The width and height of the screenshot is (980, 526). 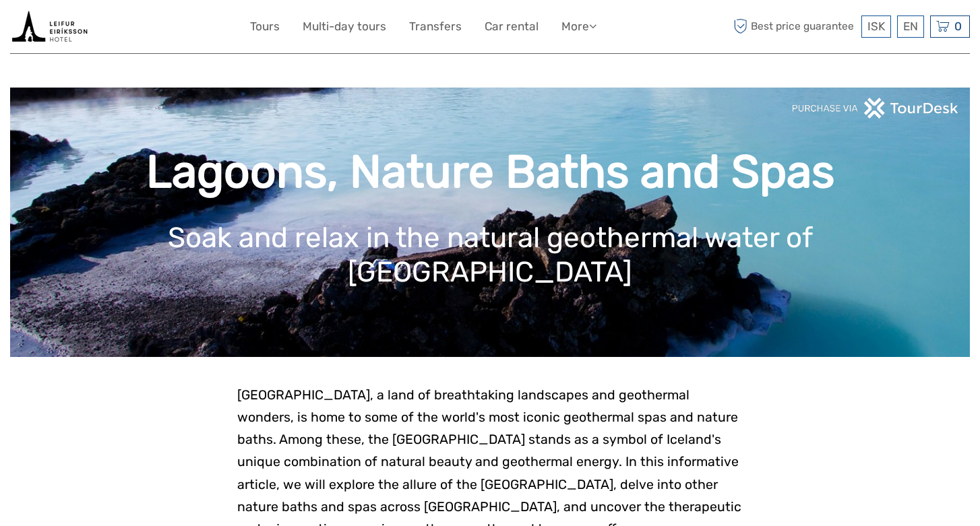 I want to click on div: EN, so click(x=911, y=26).